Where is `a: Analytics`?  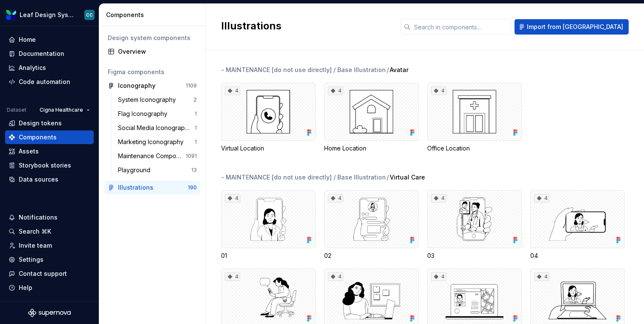
a: Analytics is located at coordinates (50, 68).